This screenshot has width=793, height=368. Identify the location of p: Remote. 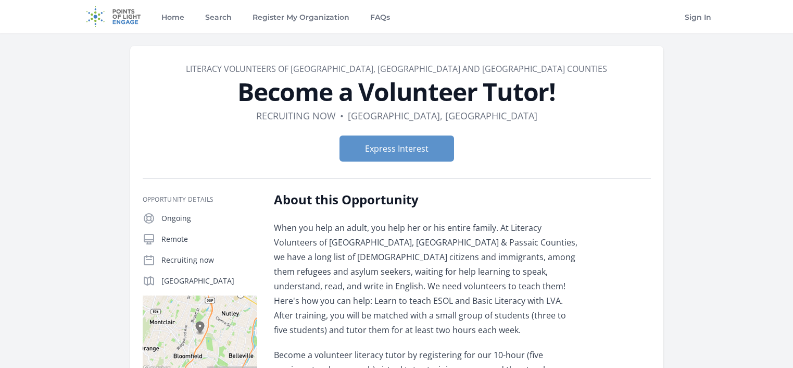
(209, 239).